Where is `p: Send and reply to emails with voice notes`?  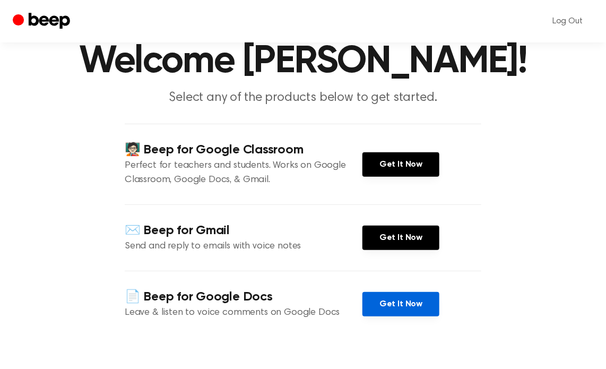 p: Send and reply to emails with voice notes is located at coordinates (244, 246).